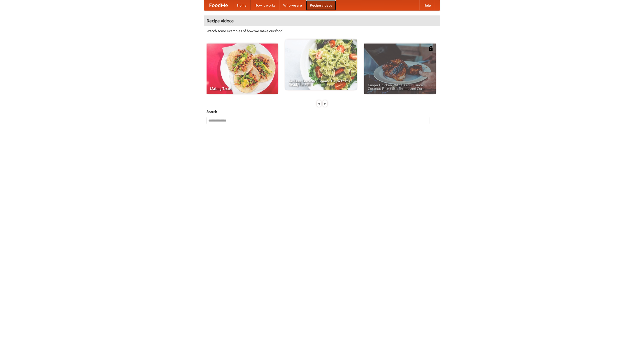 This screenshot has width=644, height=356. I want to click on h4: Recipe videos, so click(322, 21).